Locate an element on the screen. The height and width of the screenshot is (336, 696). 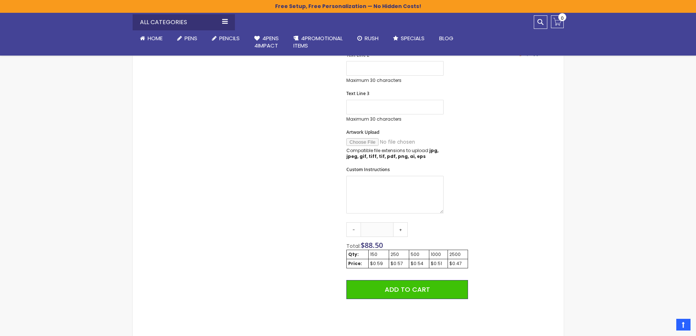
a: Pencils is located at coordinates (226, 38).